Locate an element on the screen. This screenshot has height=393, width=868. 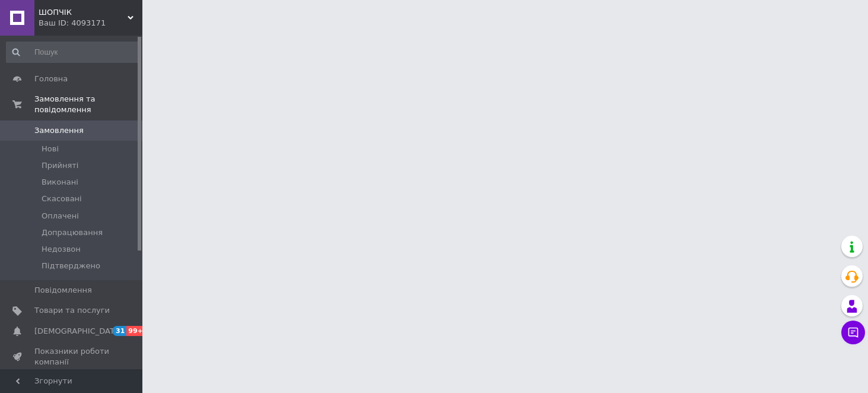
span: Повідомлення is located at coordinates (63, 290).